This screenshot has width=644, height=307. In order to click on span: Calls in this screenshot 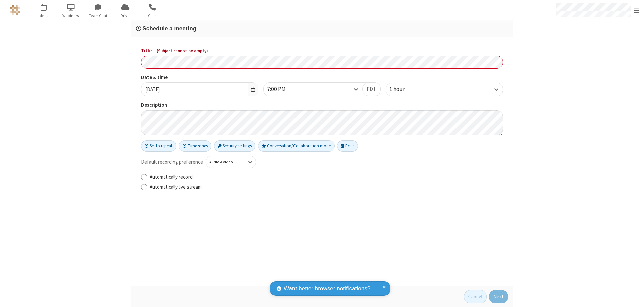, I will do `click(152, 16)`.